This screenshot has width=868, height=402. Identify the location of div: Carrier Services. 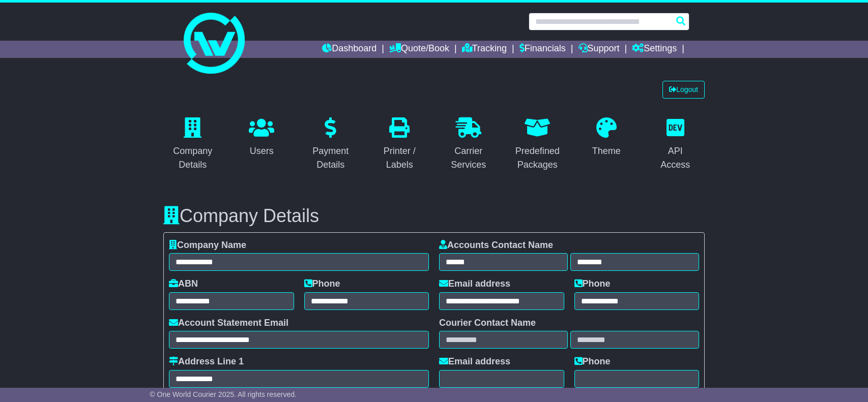
(469, 158).